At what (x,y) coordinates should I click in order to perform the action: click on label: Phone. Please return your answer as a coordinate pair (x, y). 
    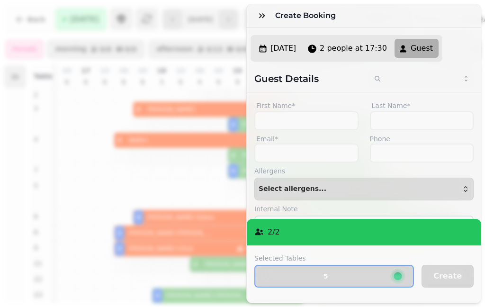
    Looking at the image, I should click on (422, 139).